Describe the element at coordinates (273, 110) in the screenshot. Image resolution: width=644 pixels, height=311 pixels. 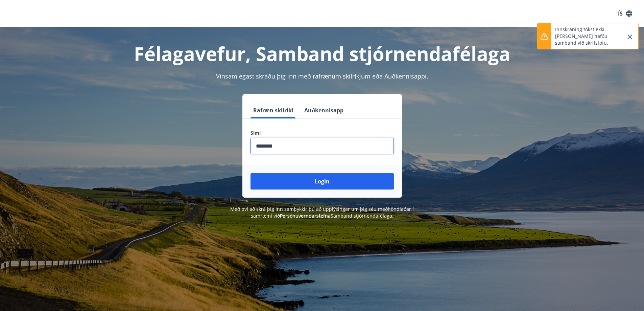
I see `button: Rafræn skilríki` at that location.